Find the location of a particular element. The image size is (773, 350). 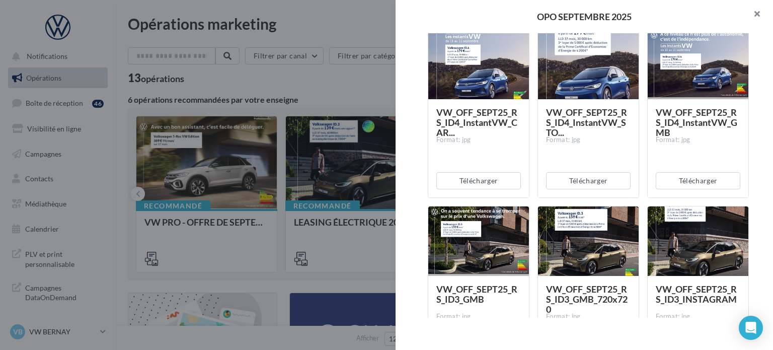

div: OPO SEPTEMBRE 2025 is located at coordinates (585, 17).